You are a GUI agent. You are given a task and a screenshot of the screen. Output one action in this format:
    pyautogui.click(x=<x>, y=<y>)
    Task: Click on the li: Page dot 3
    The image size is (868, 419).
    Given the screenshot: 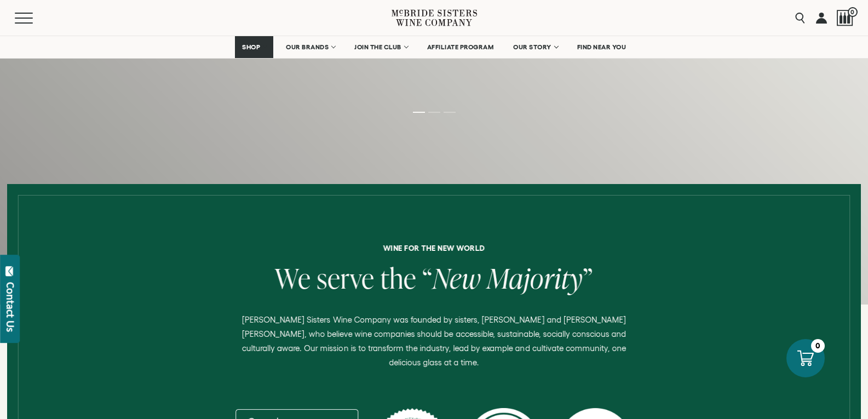 What is the action you would take?
    pyautogui.click(x=449, y=112)
    